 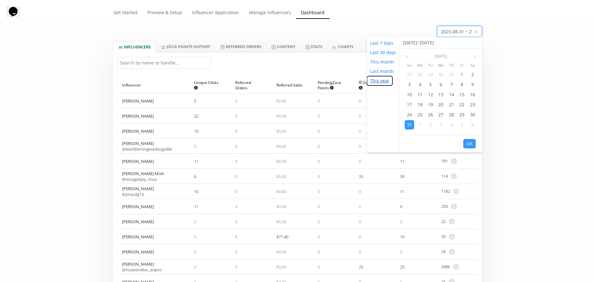 What do you see at coordinates (452, 74) in the screenshot?
I see `span: 31` at bounding box center [452, 74].